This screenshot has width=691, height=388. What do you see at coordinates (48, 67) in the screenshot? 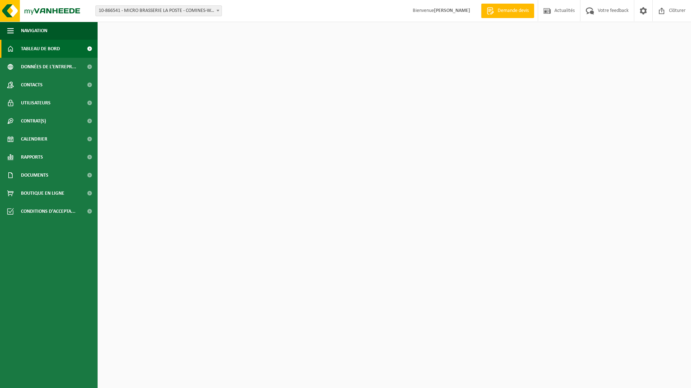
I see `span: Données de l'entrepr...` at bounding box center [48, 67].